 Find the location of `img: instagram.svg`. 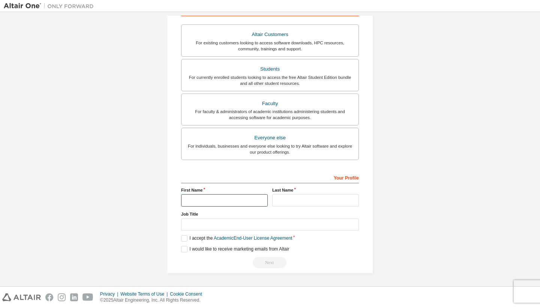

img: instagram.svg is located at coordinates (62, 297).